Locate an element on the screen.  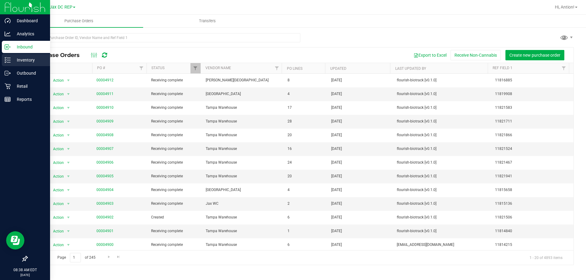
span: 11821866 is located at coordinates (532, 135).